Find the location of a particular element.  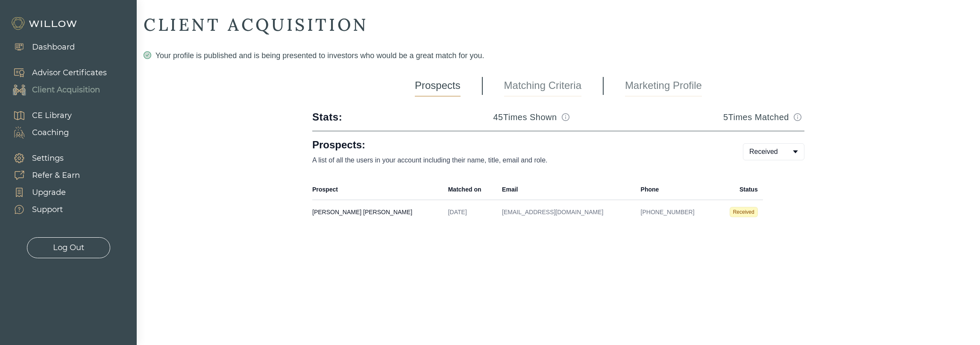

div: Your profile is published and is being presented to investors who would be a great match for you. is located at coordinates (558, 56).